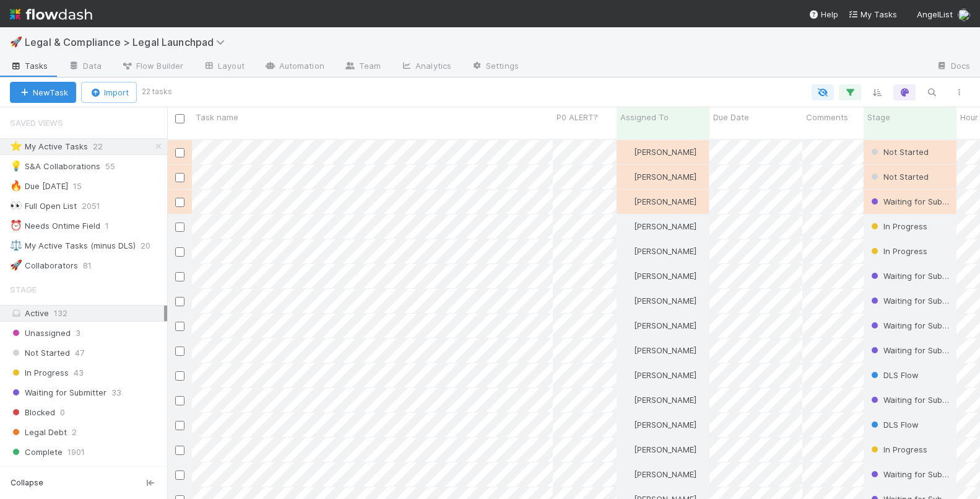 This screenshot has height=499, width=980. What do you see at coordinates (156, 92) in the screenshot?
I see `small: 22 tasks` at bounding box center [156, 92].